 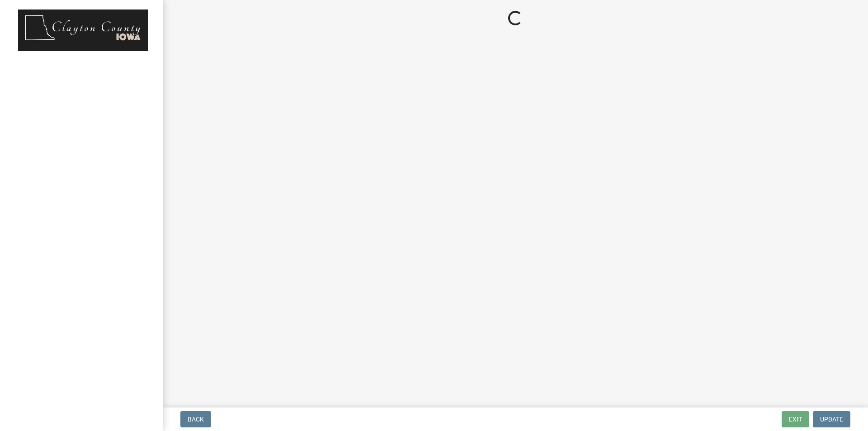 I want to click on button: Update, so click(x=831, y=419).